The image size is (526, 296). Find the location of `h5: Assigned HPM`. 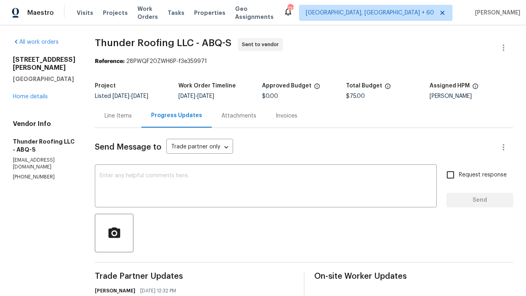

h5: Assigned HPM is located at coordinates (449, 86).